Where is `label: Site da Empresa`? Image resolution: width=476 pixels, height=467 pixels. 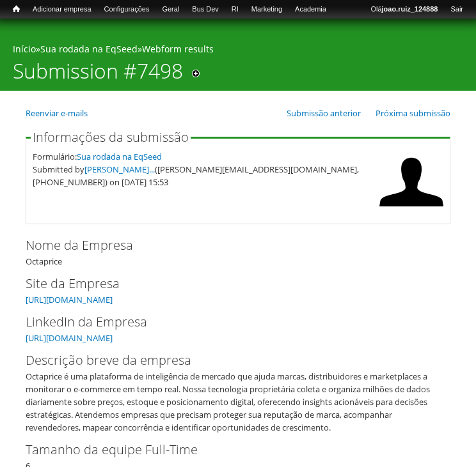
label: Site da Empresa is located at coordinates (227, 284).